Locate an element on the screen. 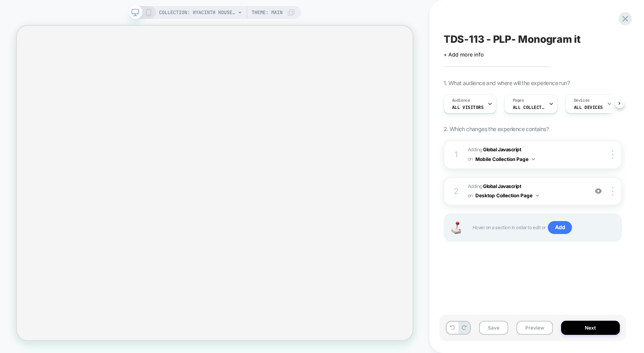 Image resolution: width=644 pixels, height=353 pixels. button: Mobile Collection Page is located at coordinates (506, 158).